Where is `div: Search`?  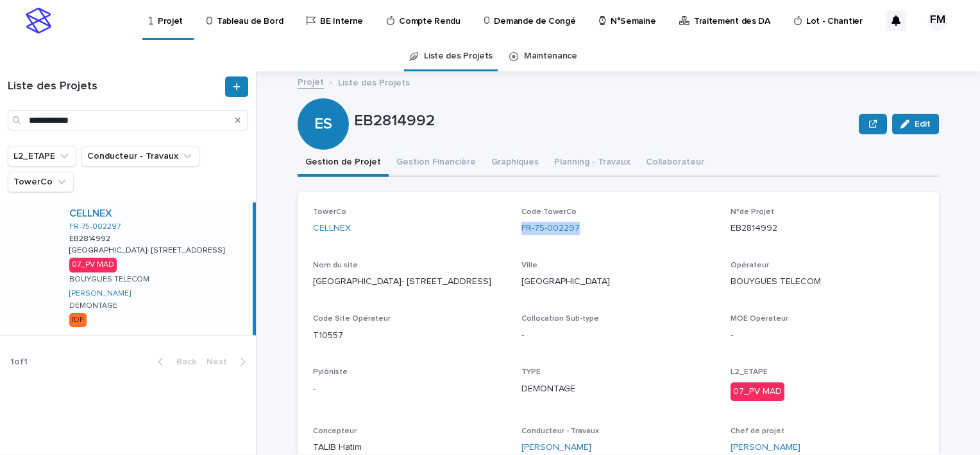 div: Search is located at coordinates (127, 120).